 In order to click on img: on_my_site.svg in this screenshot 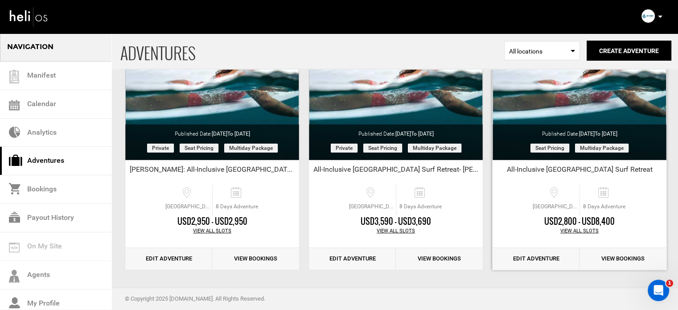, I will do `click(14, 247)`.